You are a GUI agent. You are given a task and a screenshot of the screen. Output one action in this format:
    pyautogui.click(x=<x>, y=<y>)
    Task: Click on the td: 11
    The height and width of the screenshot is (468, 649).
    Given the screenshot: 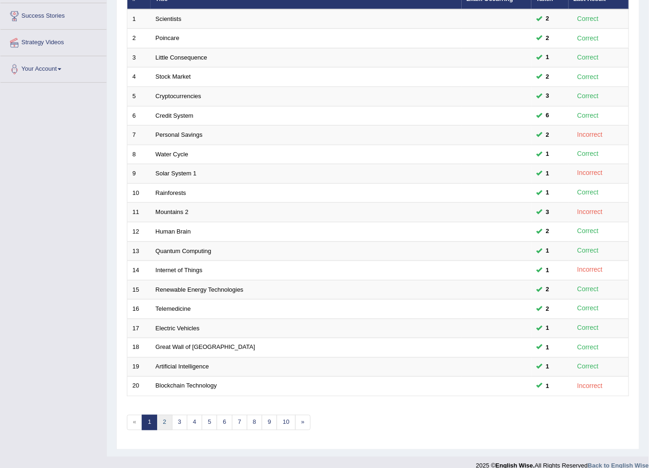 What is the action you would take?
    pyautogui.click(x=139, y=213)
    